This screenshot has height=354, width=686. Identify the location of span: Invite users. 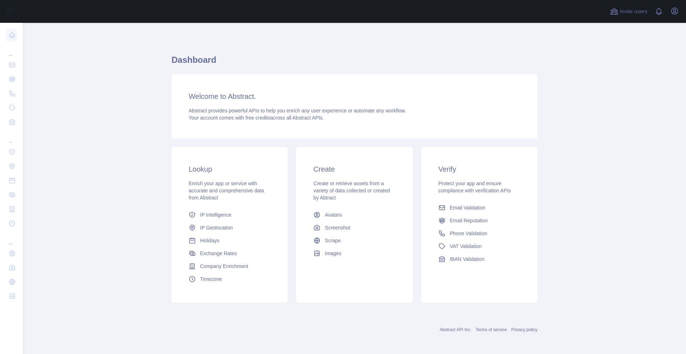
(633, 11).